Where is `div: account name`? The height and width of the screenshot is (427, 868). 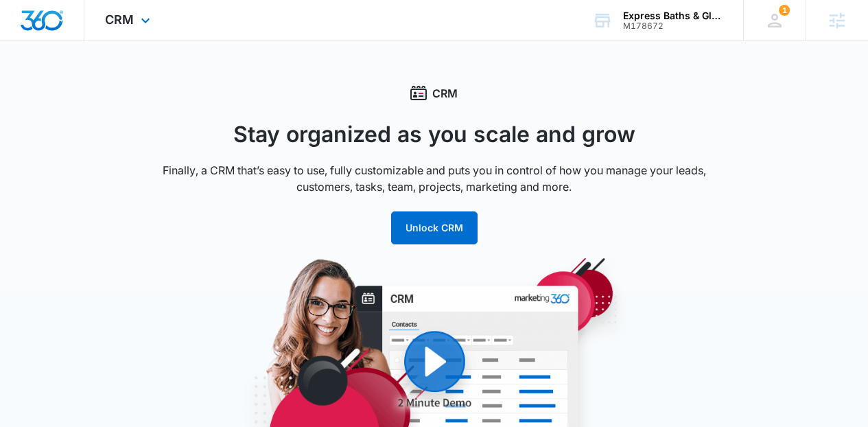
div: account name is located at coordinates (673, 16).